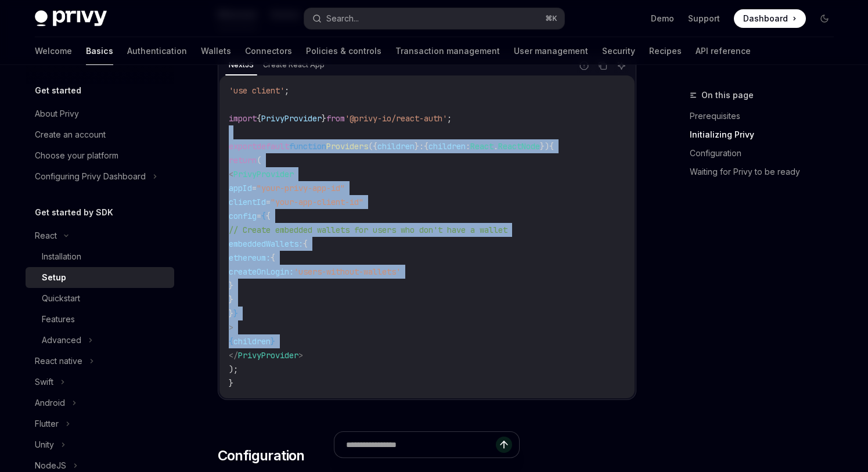 The image size is (868, 472). I want to click on div: Create an account, so click(70, 135).